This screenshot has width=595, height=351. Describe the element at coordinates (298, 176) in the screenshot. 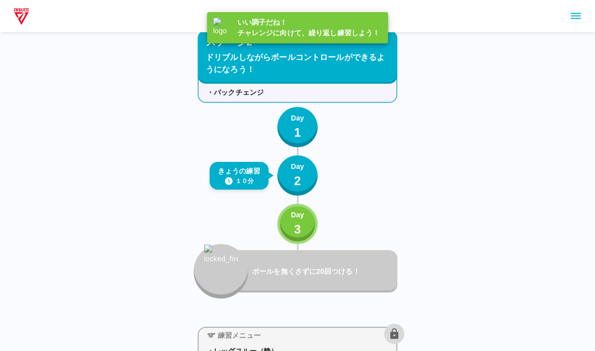

I see `button: Day2` at that location.